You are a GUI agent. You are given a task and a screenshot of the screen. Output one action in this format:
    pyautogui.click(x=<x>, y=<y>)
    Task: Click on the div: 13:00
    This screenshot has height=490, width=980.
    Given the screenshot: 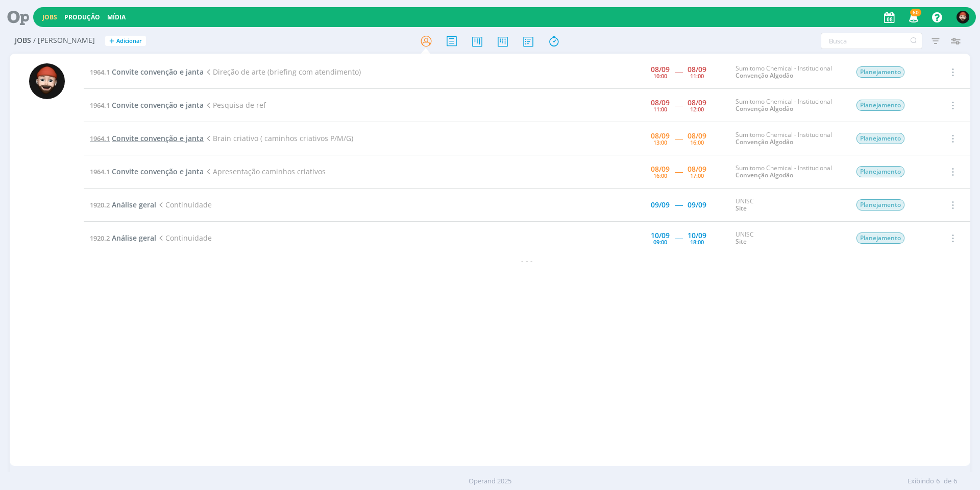 What is the action you would take?
    pyautogui.click(x=660, y=142)
    